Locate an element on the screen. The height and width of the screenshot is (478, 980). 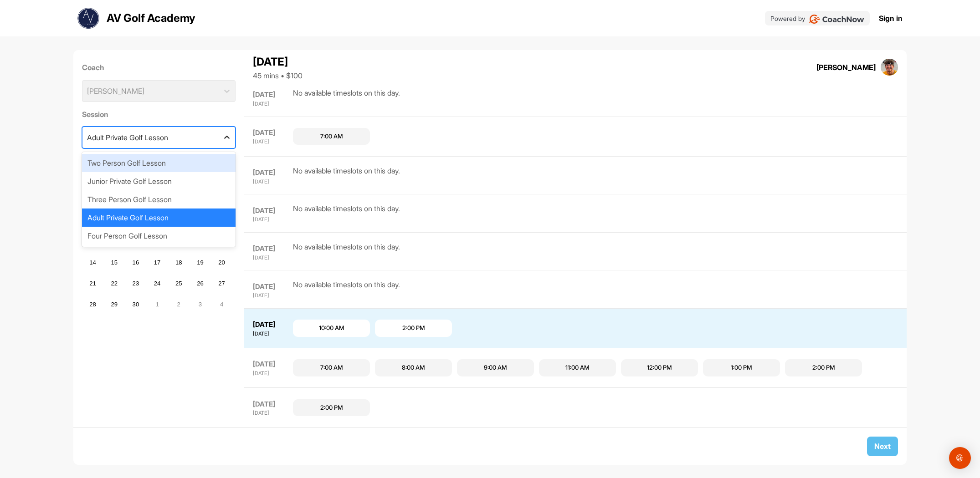
div: Open Intercom Messenger is located at coordinates (961, 458).